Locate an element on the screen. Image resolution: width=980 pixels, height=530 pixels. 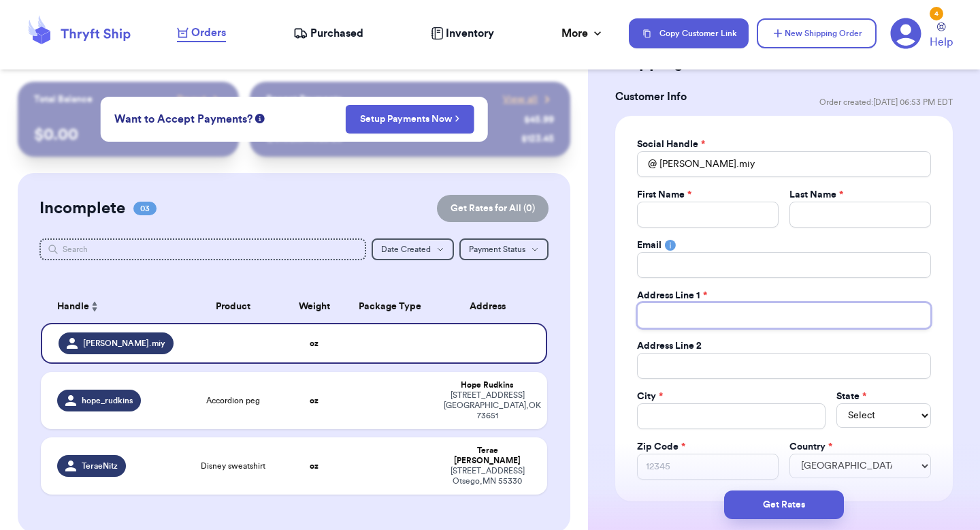
a: Inventory is located at coordinates (462, 33).